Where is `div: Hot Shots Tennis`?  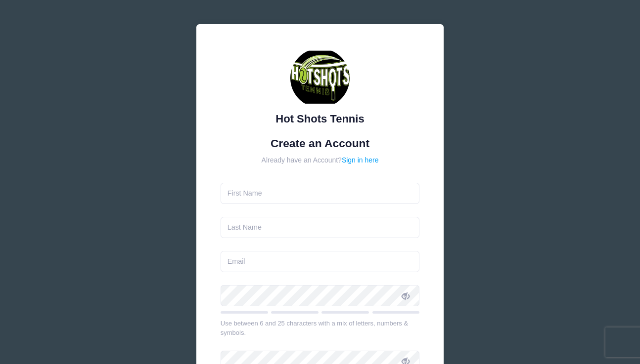 div: Hot Shots Tennis is located at coordinates (320, 119).